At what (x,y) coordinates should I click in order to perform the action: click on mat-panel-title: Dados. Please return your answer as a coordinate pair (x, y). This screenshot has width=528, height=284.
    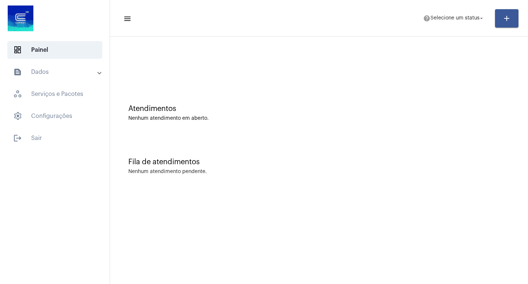
    Looking at the image, I should click on (55, 72).